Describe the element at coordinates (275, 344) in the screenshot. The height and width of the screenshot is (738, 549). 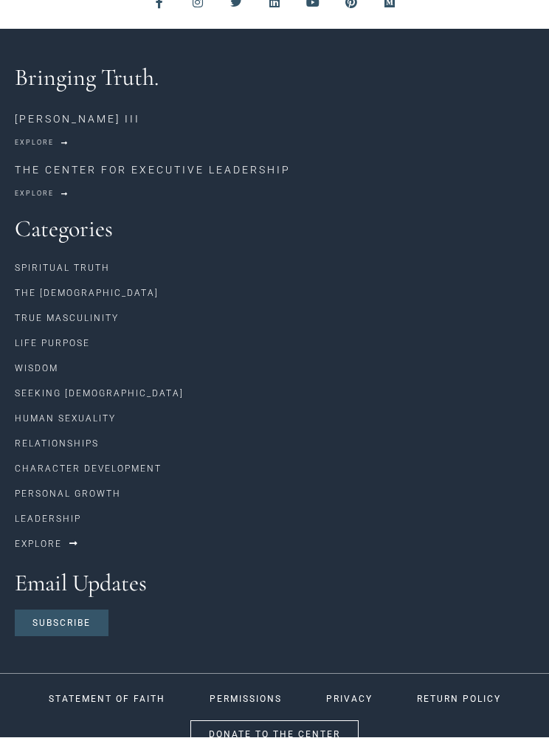
I see `a: Life Purpose` at that location.